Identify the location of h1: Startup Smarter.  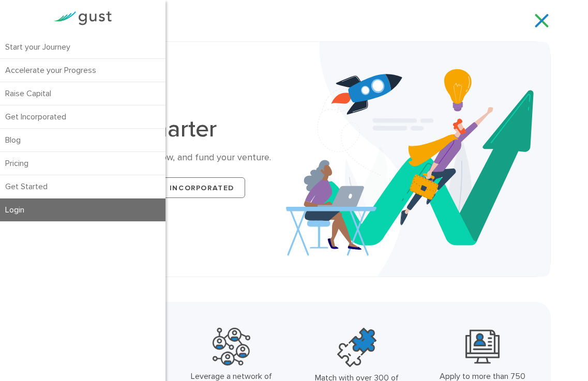
(169, 129).